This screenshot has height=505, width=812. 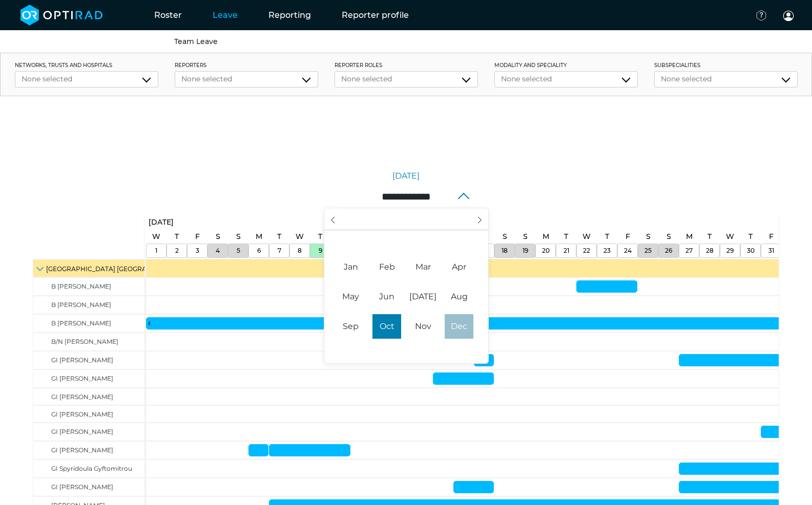 What do you see at coordinates (387, 297) in the screenshot?
I see `span: June 1, 2025` at bounding box center [387, 297].